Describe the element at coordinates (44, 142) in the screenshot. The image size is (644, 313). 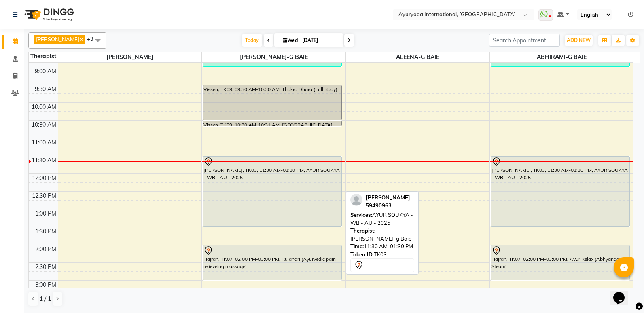
I see `div: 11:00 AM` at that location.